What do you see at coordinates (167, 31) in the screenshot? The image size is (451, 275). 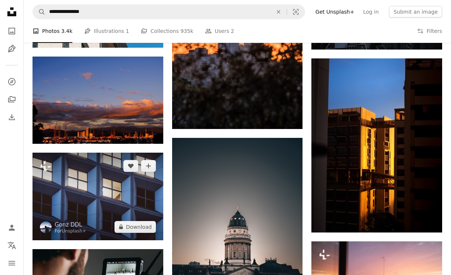 I see `a: Collections 935k` at bounding box center [167, 31].